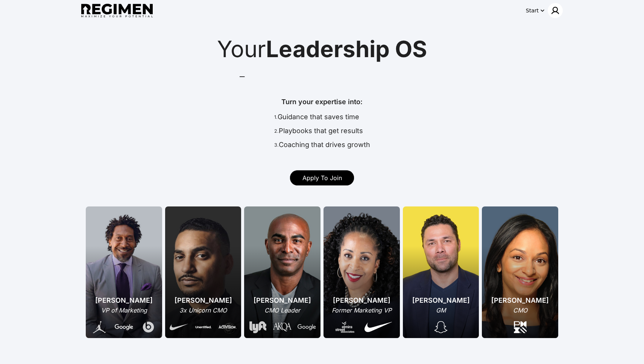 The width and height of the screenshot is (644, 364). I want to click on div: CMO Leader, so click(282, 310).